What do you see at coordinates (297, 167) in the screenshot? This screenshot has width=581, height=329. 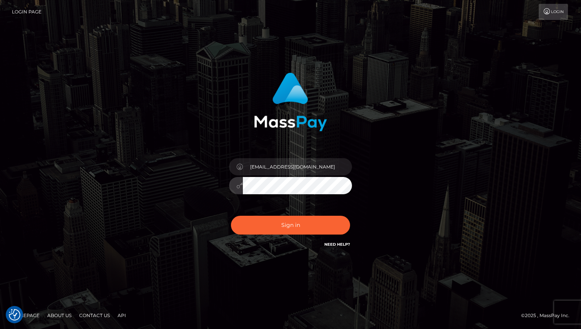 I see `input: Username...` at bounding box center [297, 167].